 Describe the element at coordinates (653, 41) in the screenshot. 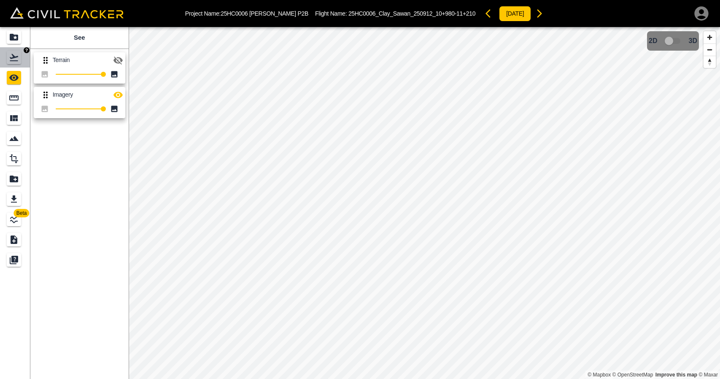

I see `span: 2D` at that location.